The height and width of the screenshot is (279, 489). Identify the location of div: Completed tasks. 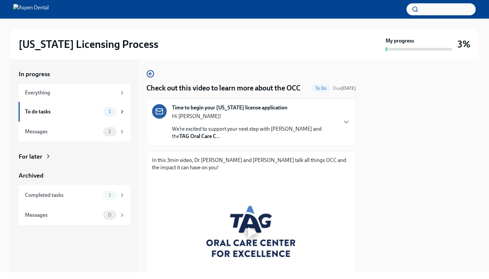
(62, 195).